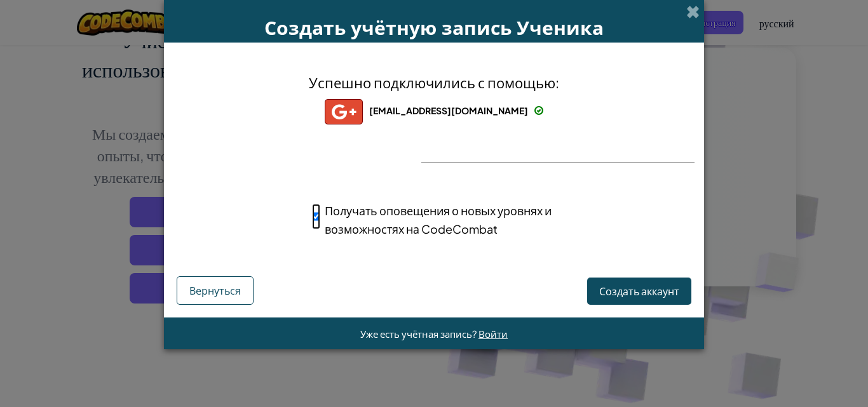 The width and height of the screenshot is (868, 407). What do you see at coordinates (316, 217) in the screenshot?
I see `input: Получать оповещения о новых уровнях и возможностях на CodeCombat` at bounding box center [316, 217].